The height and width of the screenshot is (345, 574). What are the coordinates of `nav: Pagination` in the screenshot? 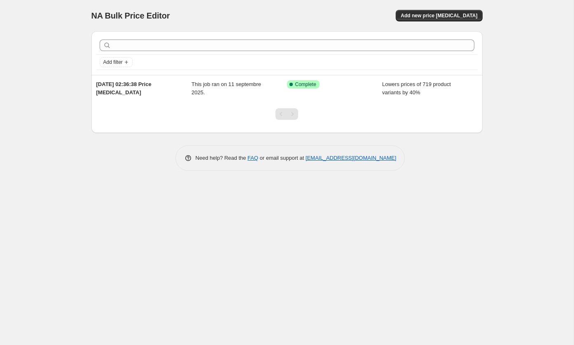 It's located at (286, 114).